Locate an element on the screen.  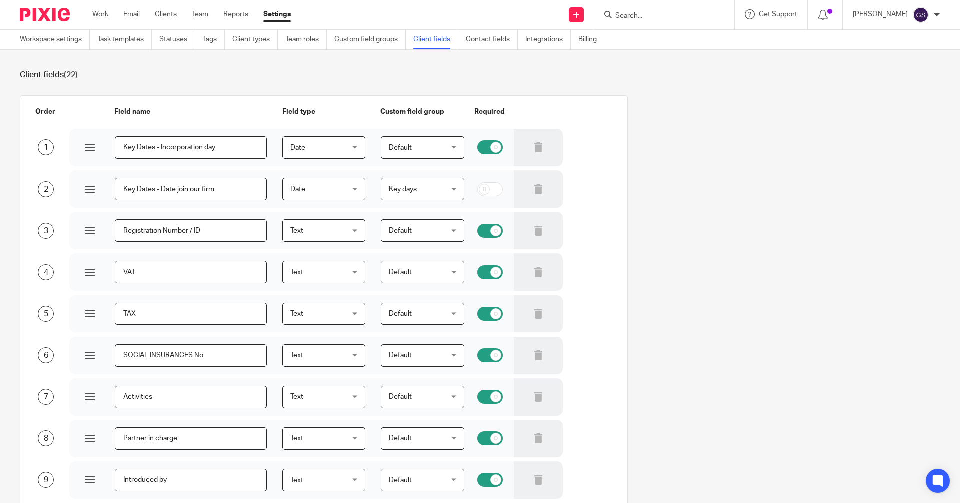
img: Pixie is located at coordinates (45, 14).